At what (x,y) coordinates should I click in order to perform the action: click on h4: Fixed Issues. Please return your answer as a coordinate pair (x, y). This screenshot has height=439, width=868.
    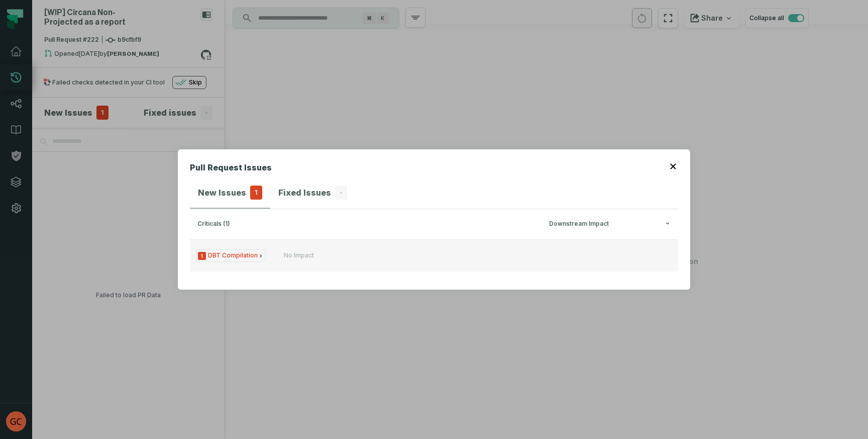
    Looking at the image, I should click on (304, 193).